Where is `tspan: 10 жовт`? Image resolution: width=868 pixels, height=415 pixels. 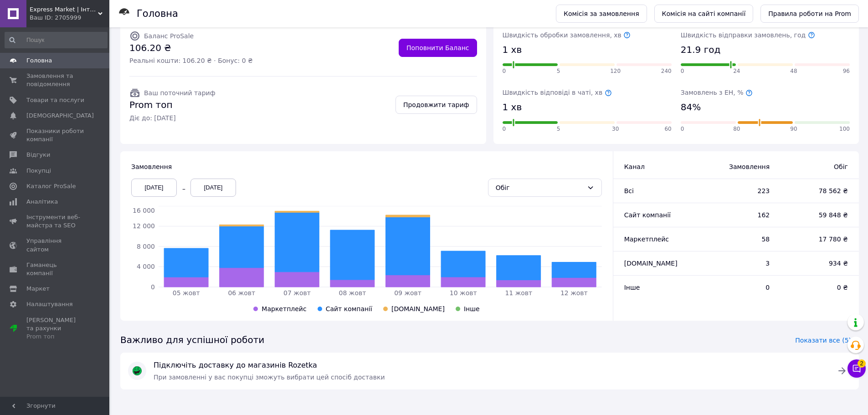 tspan: 10 жовт is located at coordinates (464, 293).